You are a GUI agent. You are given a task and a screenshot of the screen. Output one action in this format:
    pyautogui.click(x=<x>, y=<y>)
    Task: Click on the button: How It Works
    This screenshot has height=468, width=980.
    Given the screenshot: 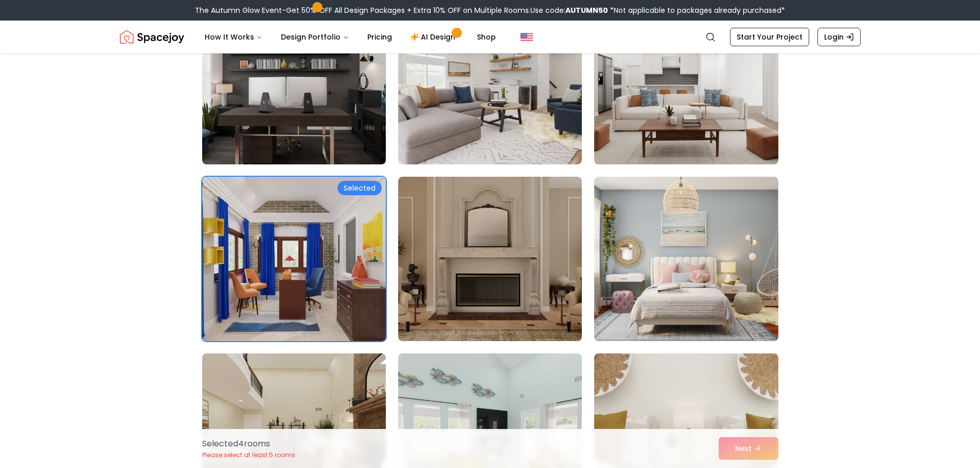 What is the action you would take?
    pyautogui.click(x=233, y=37)
    